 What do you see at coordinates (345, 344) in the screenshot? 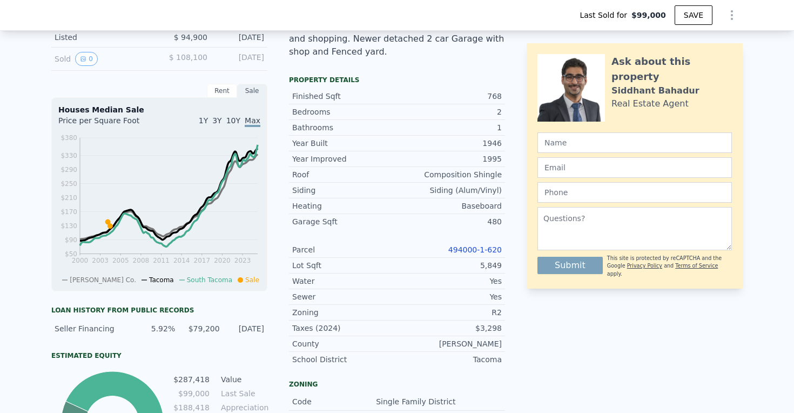
I see `div: County` at bounding box center [345, 344].